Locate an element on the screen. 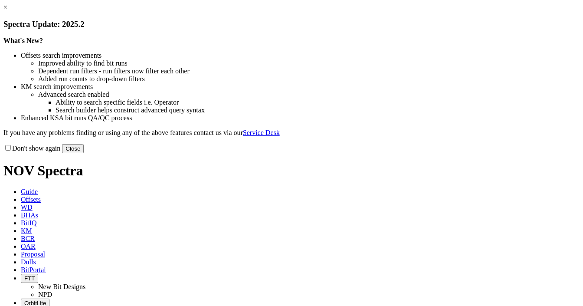 The image size is (583, 306). li: Improved ability to find bit runs is located at coordinates (309, 63).